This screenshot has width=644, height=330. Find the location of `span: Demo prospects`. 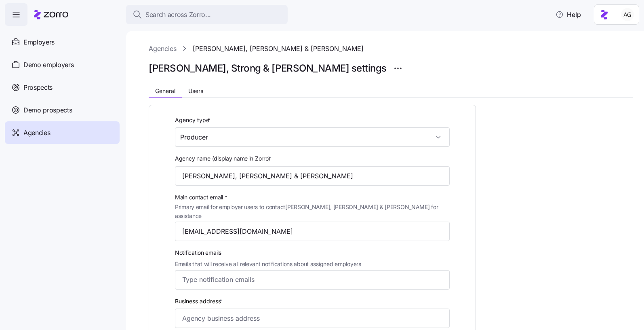

span: Demo prospects is located at coordinates (48, 110).